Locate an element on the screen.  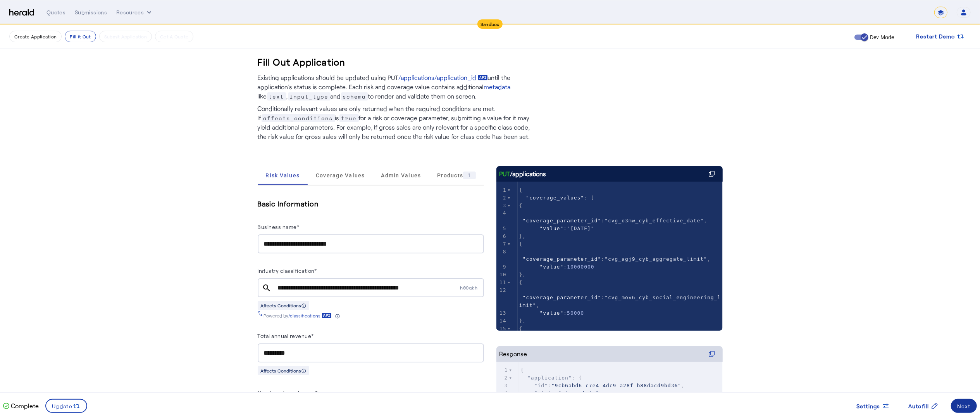
a: /classifications is located at coordinates (310, 315).